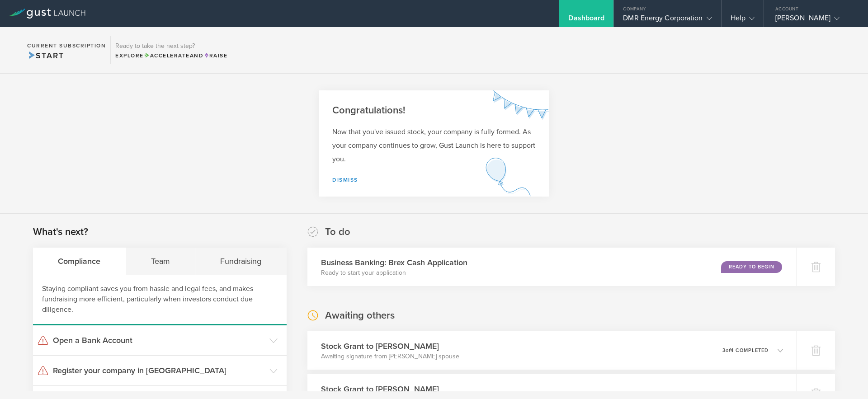 The height and width of the screenshot is (399, 868). I want to click on span: Start, so click(45, 56).